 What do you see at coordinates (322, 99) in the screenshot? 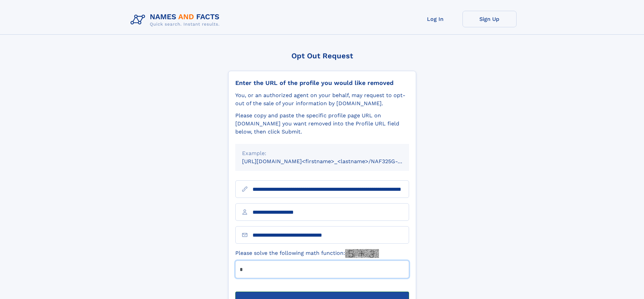
I see `div: You, or an authorized agent on your behalf, may request to opt-out of the sale of your informatio...` at bounding box center [322, 99].